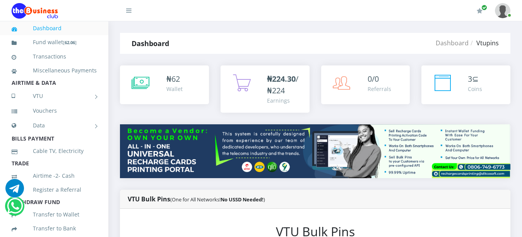 Image resolution: width=522 pixels, height=237 pixels. Describe the element at coordinates (54, 111) in the screenshot. I see `a: Vouchers` at that location.